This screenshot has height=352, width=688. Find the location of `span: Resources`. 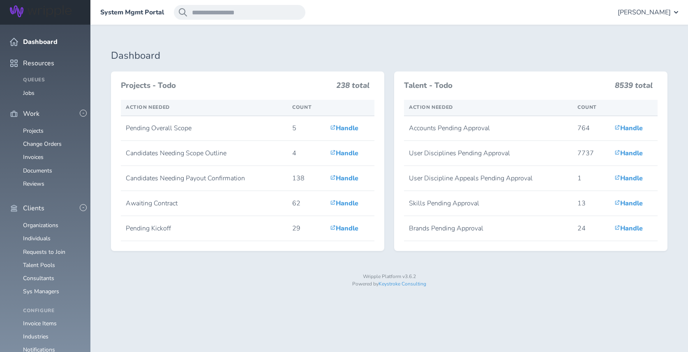

span: Resources is located at coordinates (39, 63).